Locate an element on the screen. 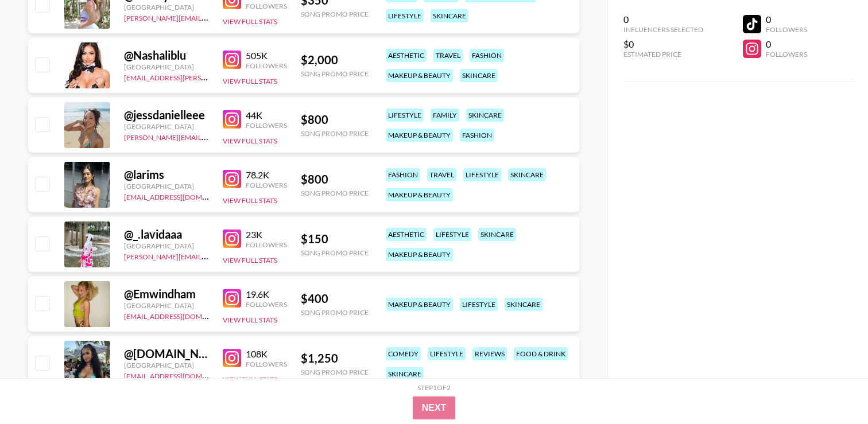 The width and height of the screenshot is (868, 424). div: 44K is located at coordinates (266, 115).